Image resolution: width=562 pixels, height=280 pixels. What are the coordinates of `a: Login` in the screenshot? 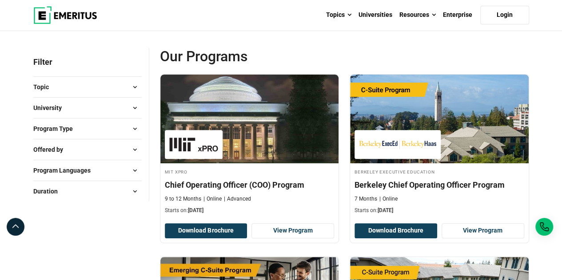 It's located at (505, 15).